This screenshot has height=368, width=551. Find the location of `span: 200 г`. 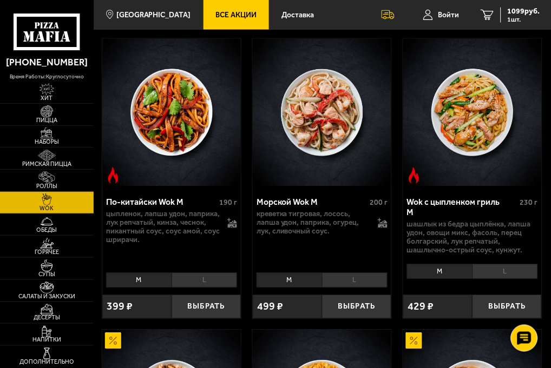

span: 200 г is located at coordinates (378, 203).